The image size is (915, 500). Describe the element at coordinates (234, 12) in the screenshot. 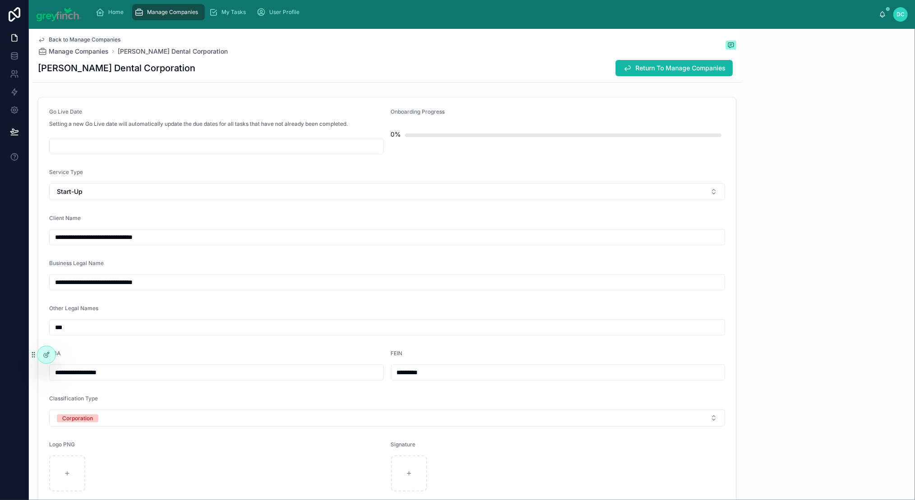

I see `span: My Tasks` at that location.